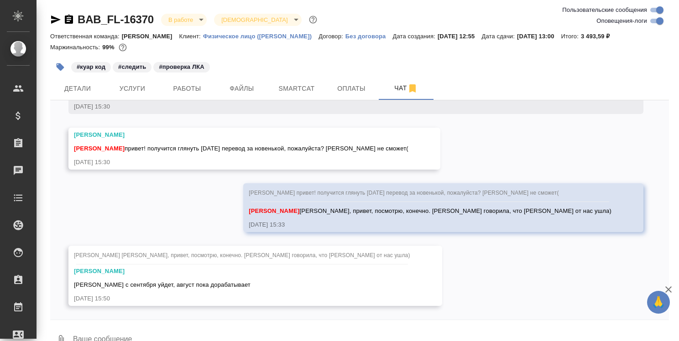 The image size is (679, 341). Describe the element at coordinates (56, 20) in the screenshot. I see `button: Скопировать ссылку для ЯМессенджера` at that location.